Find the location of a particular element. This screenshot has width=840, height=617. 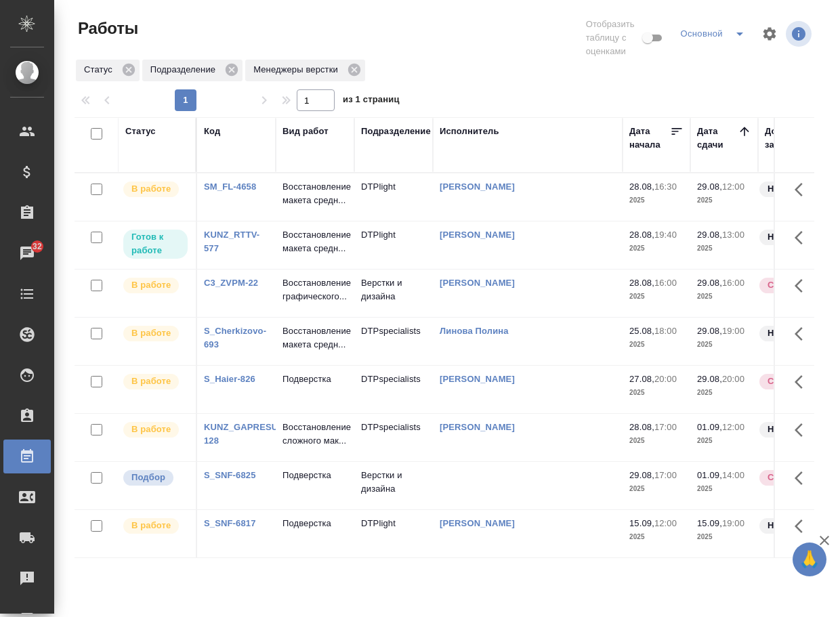

a: S_Haier-826 is located at coordinates (229, 378).